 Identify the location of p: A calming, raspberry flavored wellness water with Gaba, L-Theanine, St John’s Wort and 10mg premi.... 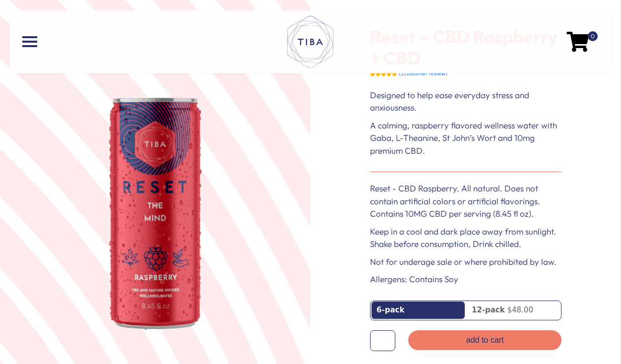
(466, 138).